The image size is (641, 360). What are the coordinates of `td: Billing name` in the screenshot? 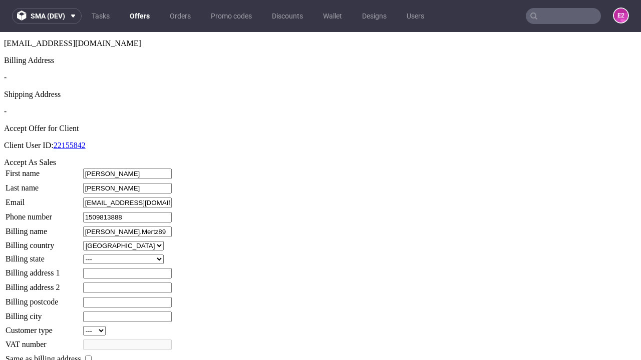 It's located at (43, 200).